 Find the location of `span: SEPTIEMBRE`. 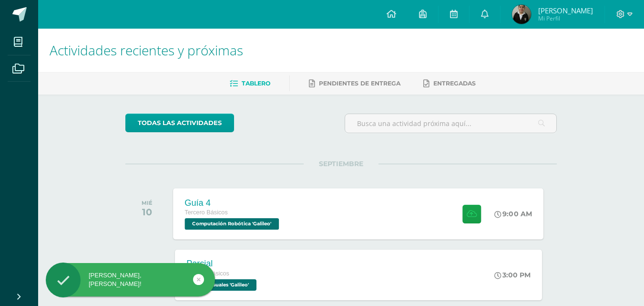

span: SEPTIEMBRE is located at coordinates (341, 164).